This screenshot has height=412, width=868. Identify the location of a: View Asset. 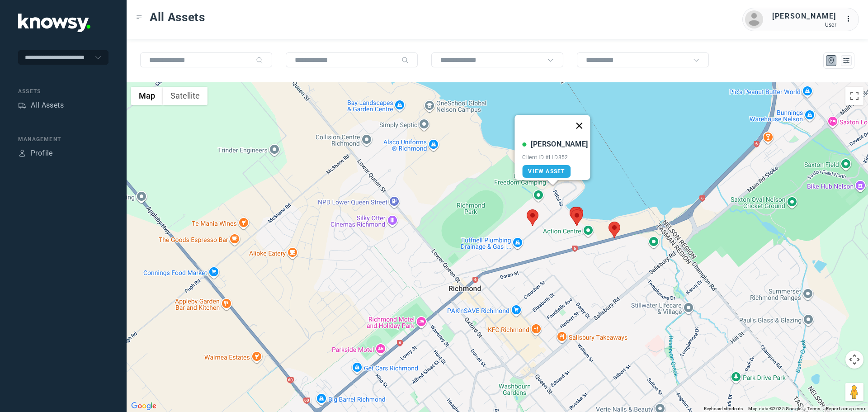
(546, 171).